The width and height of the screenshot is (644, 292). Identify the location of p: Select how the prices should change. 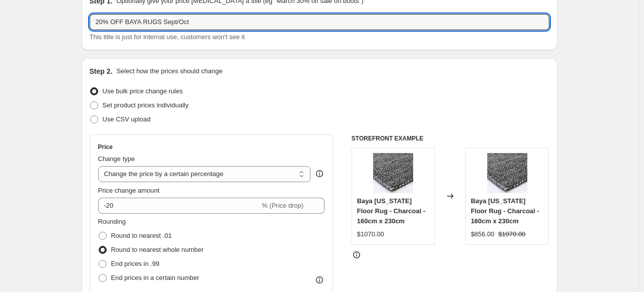
(169, 71).